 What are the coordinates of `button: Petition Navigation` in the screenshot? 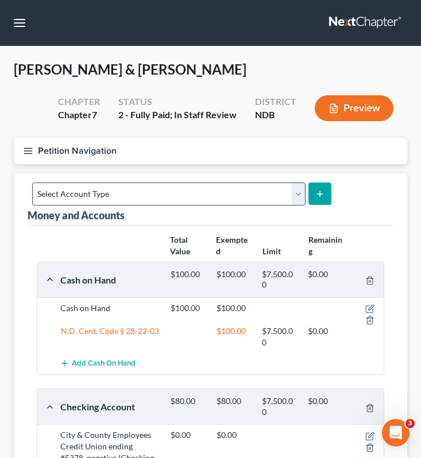 It's located at (210, 151).